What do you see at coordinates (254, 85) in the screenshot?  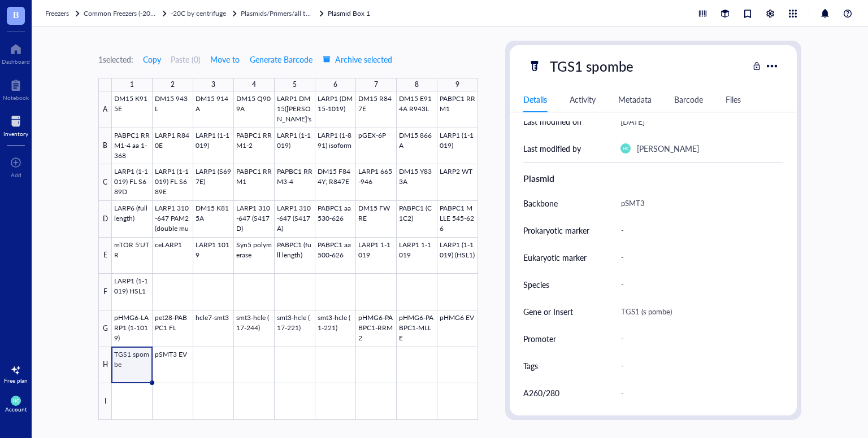 I see `div: 4` at bounding box center [254, 85].